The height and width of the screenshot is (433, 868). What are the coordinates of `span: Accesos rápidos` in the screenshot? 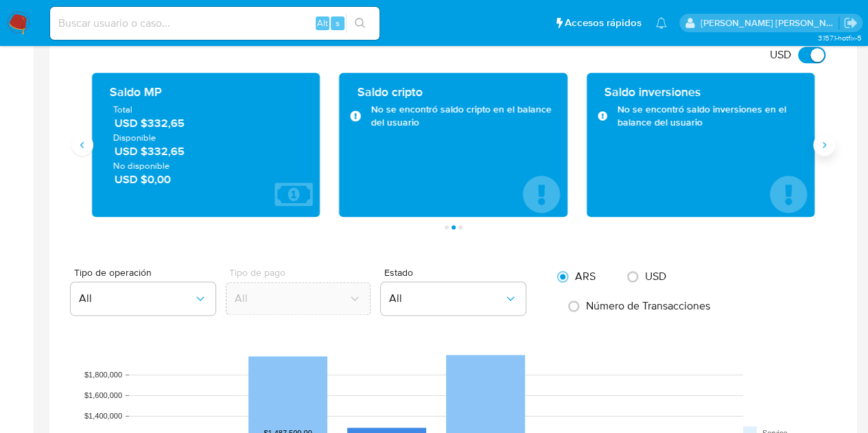 It's located at (603, 23).